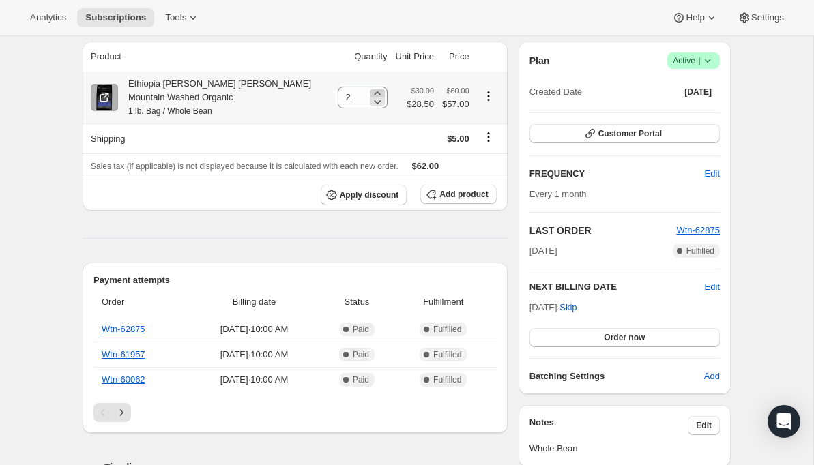 Image resolution: width=814 pixels, height=465 pixels. Describe the element at coordinates (123, 379) in the screenshot. I see `a: Wtn-60062` at that location.